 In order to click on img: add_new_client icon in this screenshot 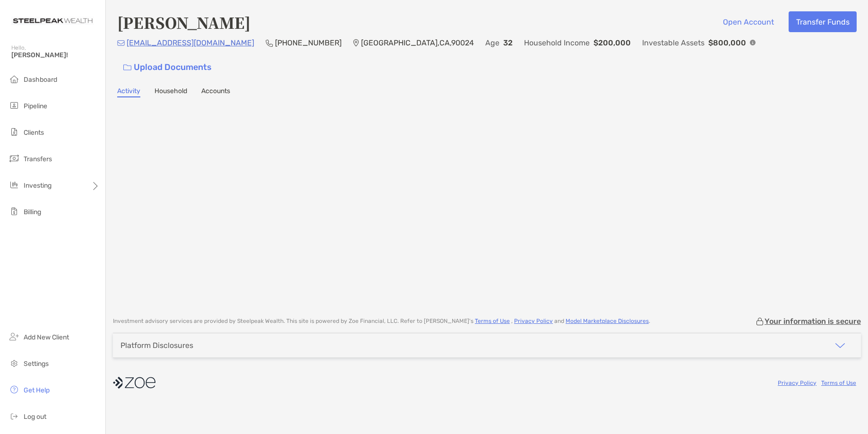, I will do `click(14, 337)`.